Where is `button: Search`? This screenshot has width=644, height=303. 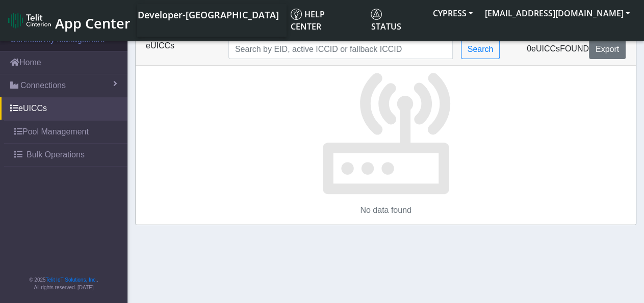 button: Search is located at coordinates (480, 50).